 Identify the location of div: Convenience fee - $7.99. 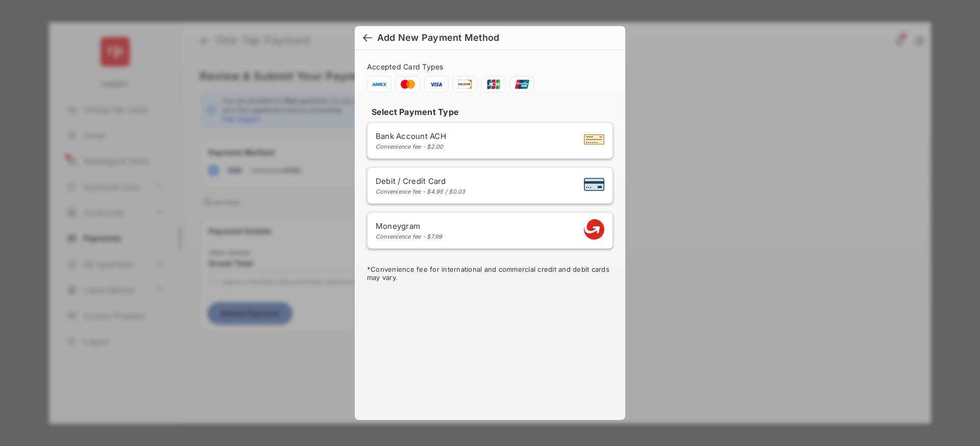
(409, 236).